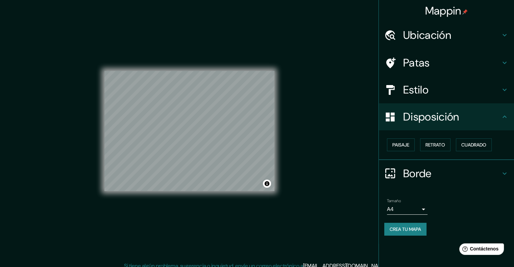 This screenshot has width=514, height=267. I want to click on button: Cuadrado, so click(474, 145).